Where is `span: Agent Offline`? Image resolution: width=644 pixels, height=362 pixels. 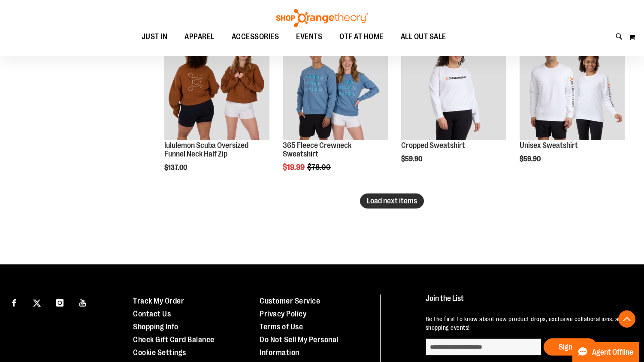 span: Agent Offline is located at coordinates (613, 352).